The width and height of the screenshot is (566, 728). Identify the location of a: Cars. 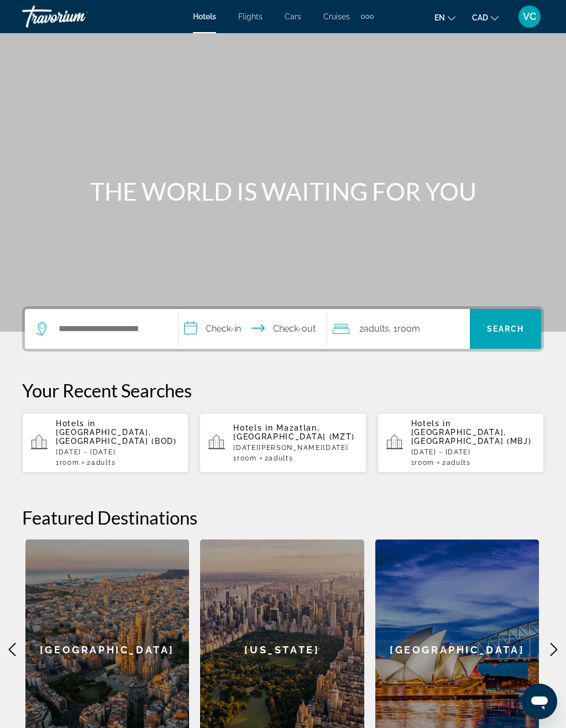
(293, 17).